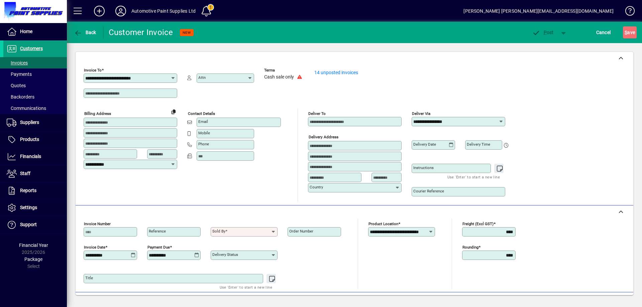 The image size is (642, 307). Describe the element at coordinates (629, 32) in the screenshot. I see `span: ave` at that location.